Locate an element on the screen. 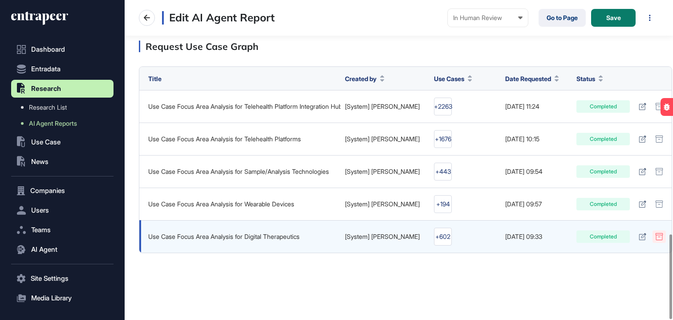 The width and height of the screenshot is (673, 320). span: Dashboard is located at coordinates (48, 49).